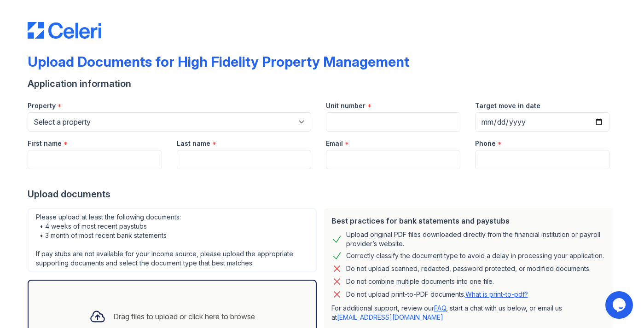  I want to click on p: For additional support, review our , start a chat with us below, or email us at, so click(469, 313).